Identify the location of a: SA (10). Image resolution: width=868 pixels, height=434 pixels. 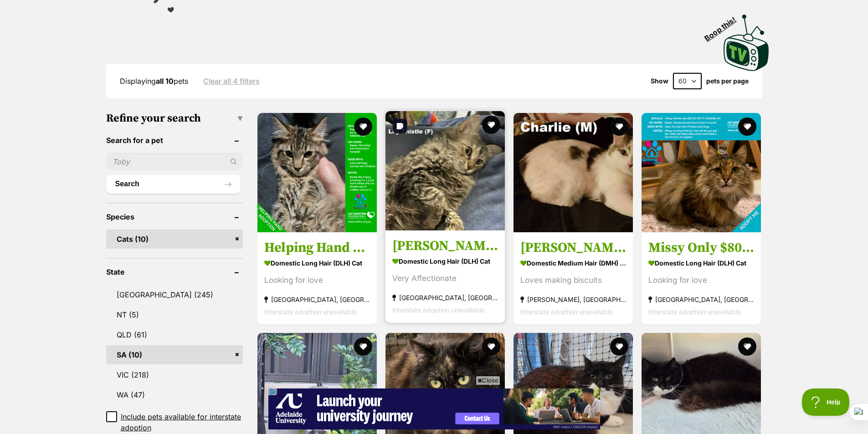
(174, 355).